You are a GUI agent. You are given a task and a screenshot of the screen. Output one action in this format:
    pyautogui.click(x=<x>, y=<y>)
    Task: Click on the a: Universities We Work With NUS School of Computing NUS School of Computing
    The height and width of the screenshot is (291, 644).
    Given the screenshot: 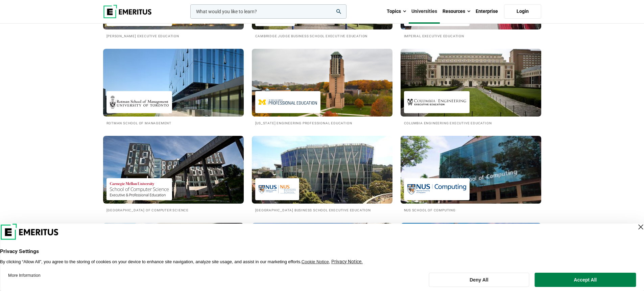 What is the action you would take?
    pyautogui.click(x=471, y=174)
    